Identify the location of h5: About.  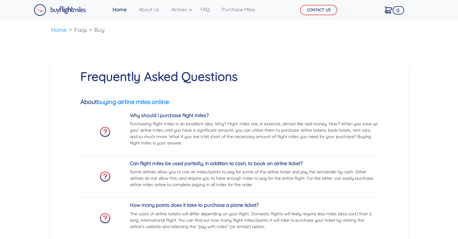
(229, 102).